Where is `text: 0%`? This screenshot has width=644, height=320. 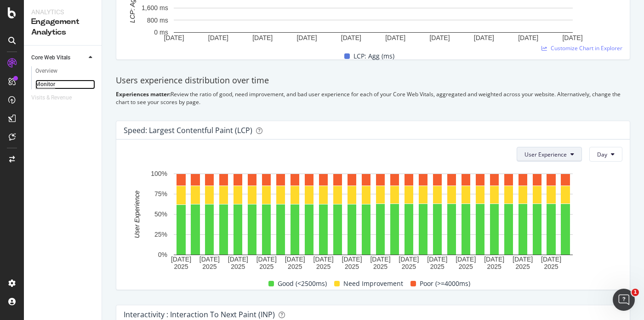
text: 0% is located at coordinates (163, 255).